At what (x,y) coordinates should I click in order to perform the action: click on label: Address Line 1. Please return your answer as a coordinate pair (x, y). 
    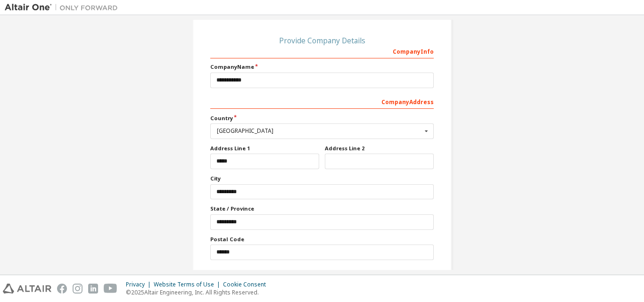
    Looking at the image, I should click on (265, 149).